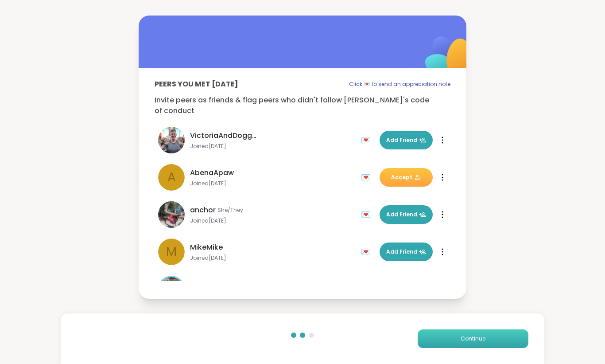  Describe the element at coordinates (171, 288) in the screenshot. I see `img: AliciaMarie` at that location.